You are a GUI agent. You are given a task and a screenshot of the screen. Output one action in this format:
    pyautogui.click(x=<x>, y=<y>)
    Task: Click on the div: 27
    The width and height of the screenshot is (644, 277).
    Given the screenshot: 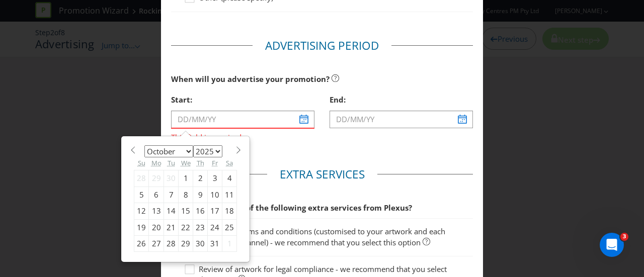 What is the action you would take?
    pyautogui.click(x=156, y=244)
    